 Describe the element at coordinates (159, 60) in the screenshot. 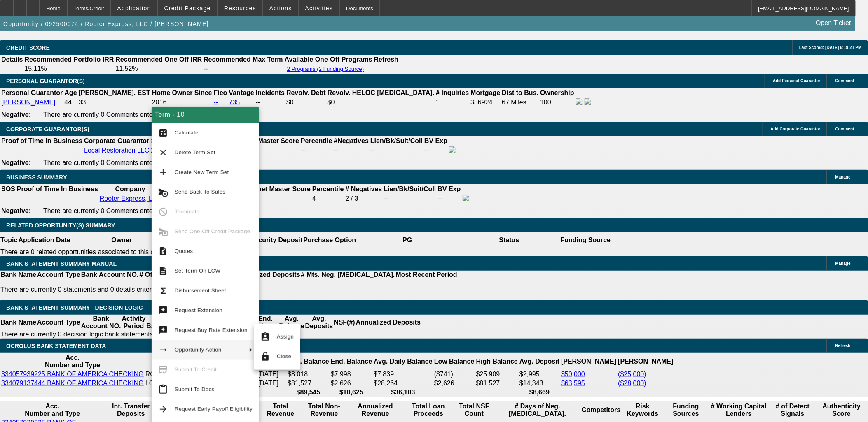

I see `th: Recommended One Off IRR` at that location.